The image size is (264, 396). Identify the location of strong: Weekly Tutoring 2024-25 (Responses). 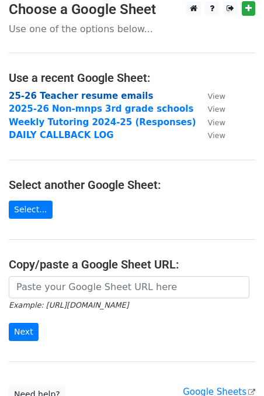
(102, 122).